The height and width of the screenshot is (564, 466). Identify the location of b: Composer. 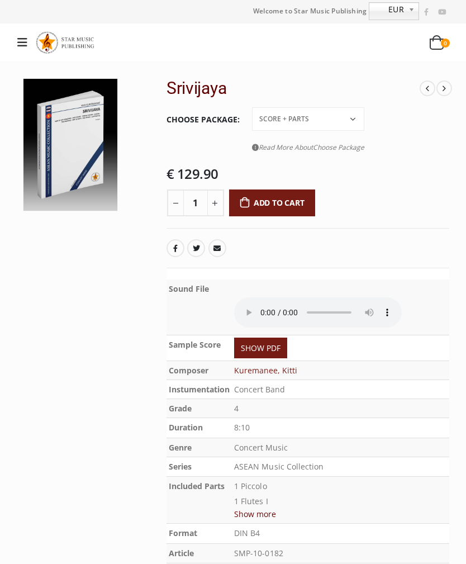
(188, 370).